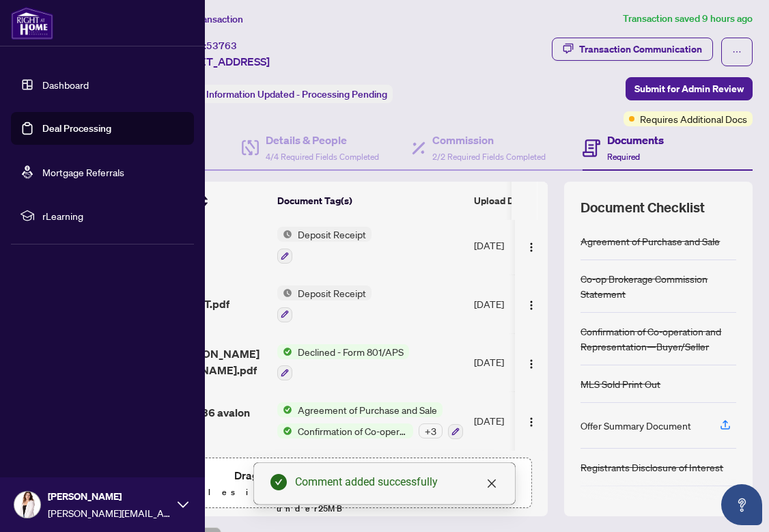 This screenshot has height=532, width=769. What do you see at coordinates (206, 19) in the screenshot?
I see `span: View Transaction` at bounding box center [206, 19].